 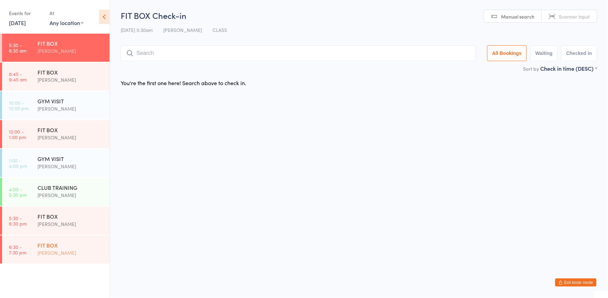 I want to click on time: 6:30 - 7:30 pm, so click(x=18, y=250).